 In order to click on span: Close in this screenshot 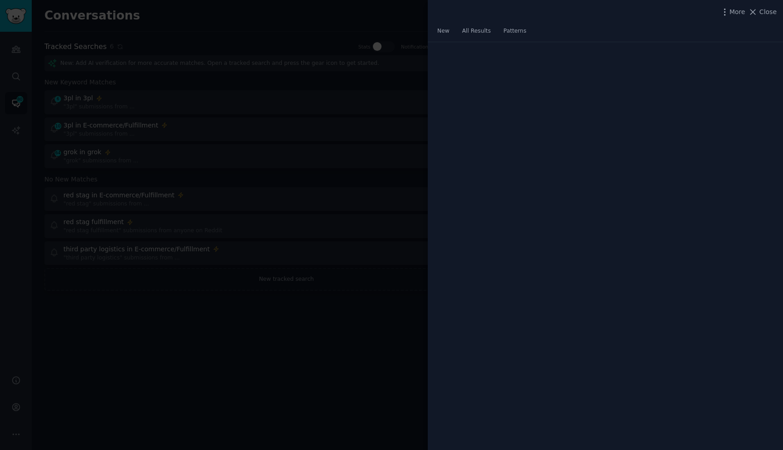, I will do `click(768, 12)`.